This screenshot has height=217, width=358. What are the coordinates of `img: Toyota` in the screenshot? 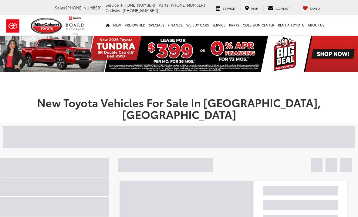 It's located at (13, 26).